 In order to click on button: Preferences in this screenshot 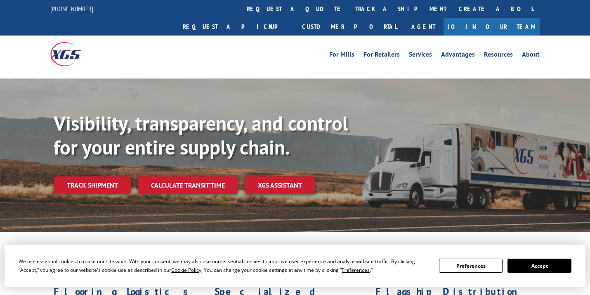, I will do `click(471, 265)`.